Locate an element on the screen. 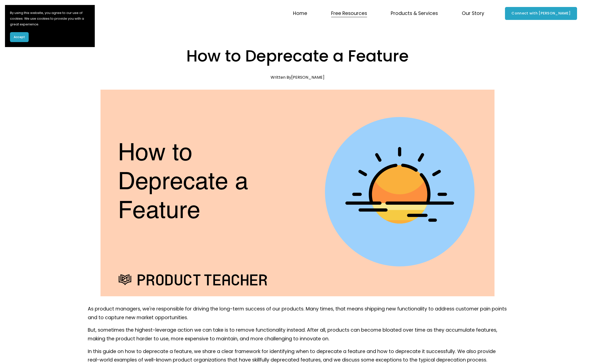 The width and height of the screenshot is (595, 364). span: Accept is located at coordinates (19, 37).